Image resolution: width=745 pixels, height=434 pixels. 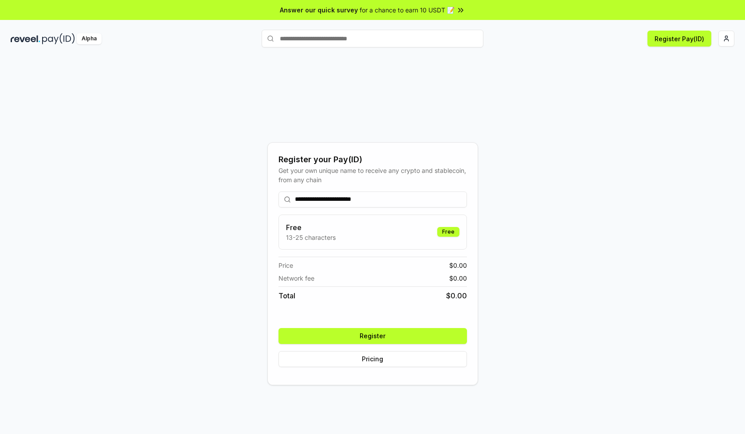 What do you see at coordinates (372, 160) in the screenshot?
I see `div: Register your Pay(ID)` at bounding box center [372, 160].